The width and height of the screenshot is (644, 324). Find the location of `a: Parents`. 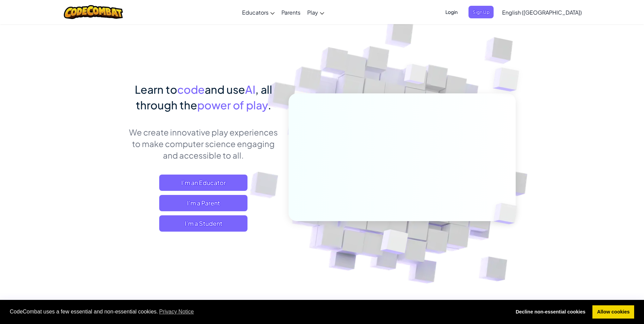

a: Parents is located at coordinates (291, 12).